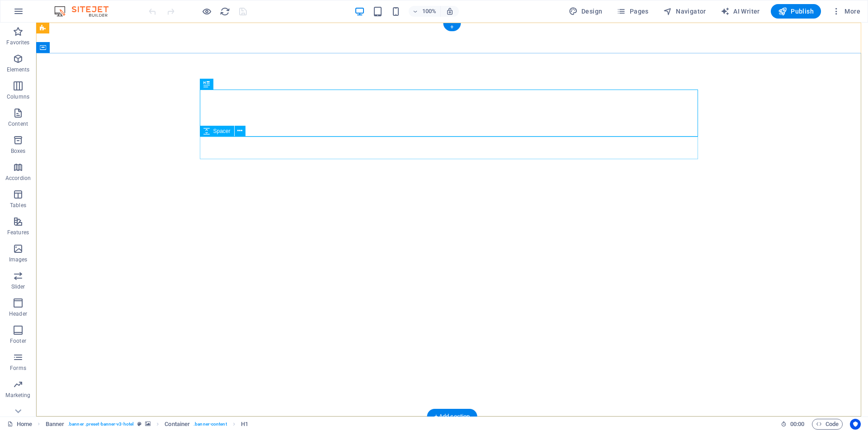  Describe the element at coordinates (425, 11) in the screenshot. I see `button: 100%` at that location.